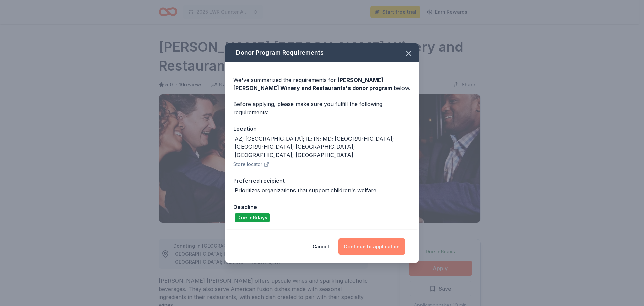 The height and width of the screenshot is (306, 644). I want to click on div: Prioritizes organizations that support children's welfare, so click(306, 191).